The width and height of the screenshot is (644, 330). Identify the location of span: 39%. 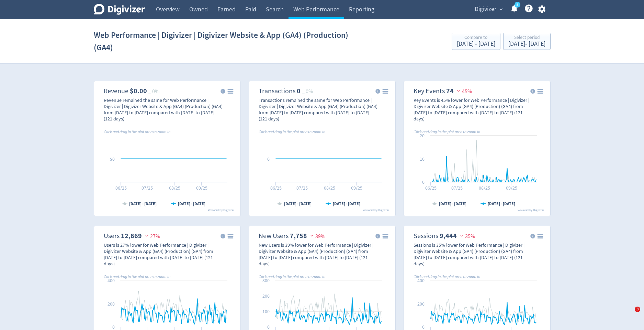
(317, 236).